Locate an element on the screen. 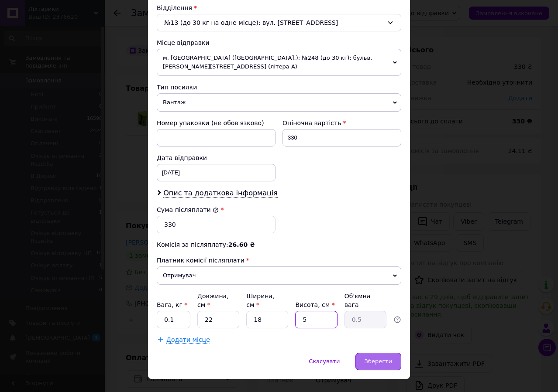 This screenshot has width=558, height=392. label: Висота, см is located at coordinates (314, 305).